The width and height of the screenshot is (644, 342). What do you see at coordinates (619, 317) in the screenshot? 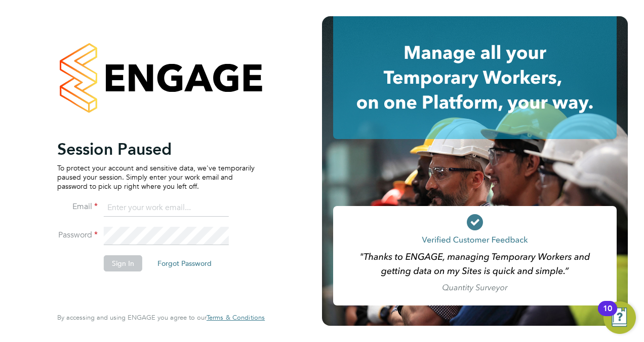
I see `button: Open Resource Center, 10 new notifications` at bounding box center [619, 317].